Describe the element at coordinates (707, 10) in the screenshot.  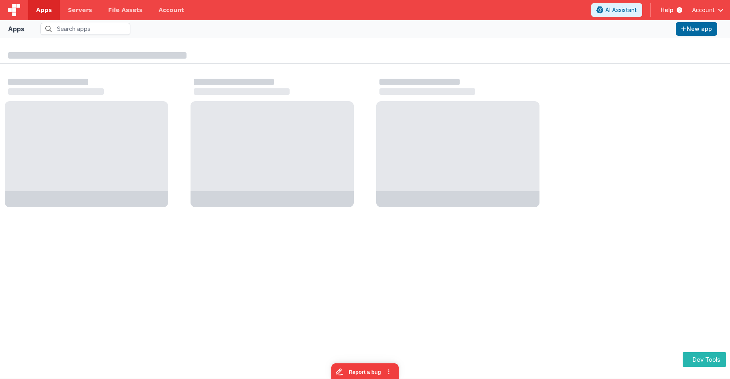
I see `button: Account` at that location.